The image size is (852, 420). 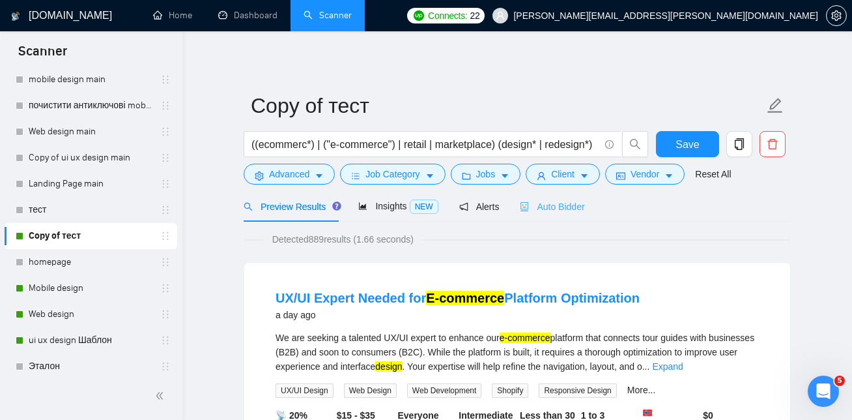 What do you see at coordinates (444, 390) in the screenshot?
I see `span: Web Development` at bounding box center [444, 390].